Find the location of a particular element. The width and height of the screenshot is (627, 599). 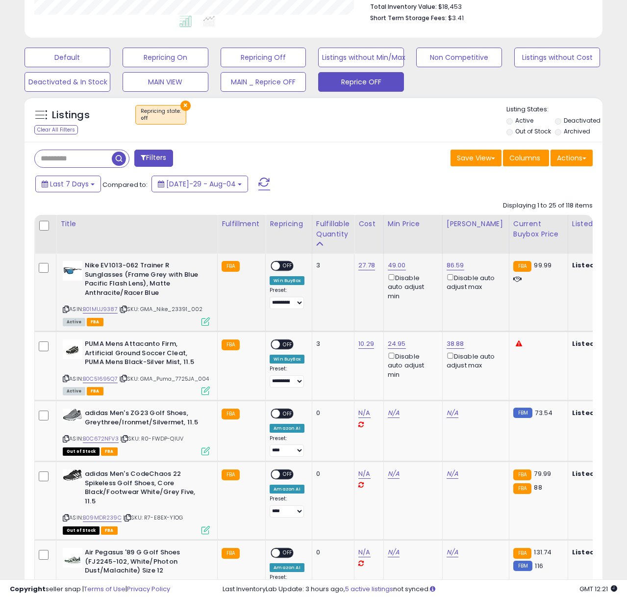

span: 73.54 is located at coordinates (544, 413).